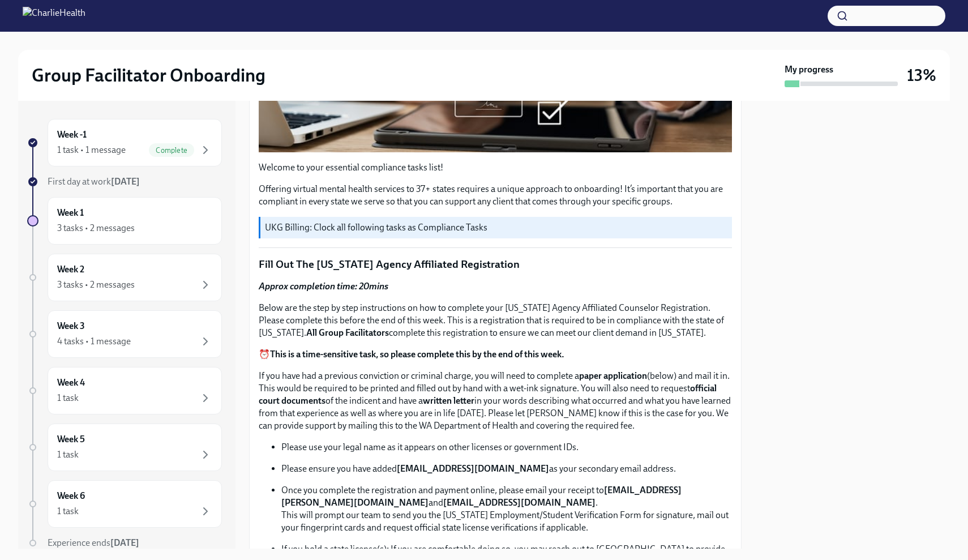 The height and width of the screenshot is (560, 968). What do you see at coordinates (71, 326) in the screenshot?
I see `h6: Week 3` at bounding box center [71, 326].